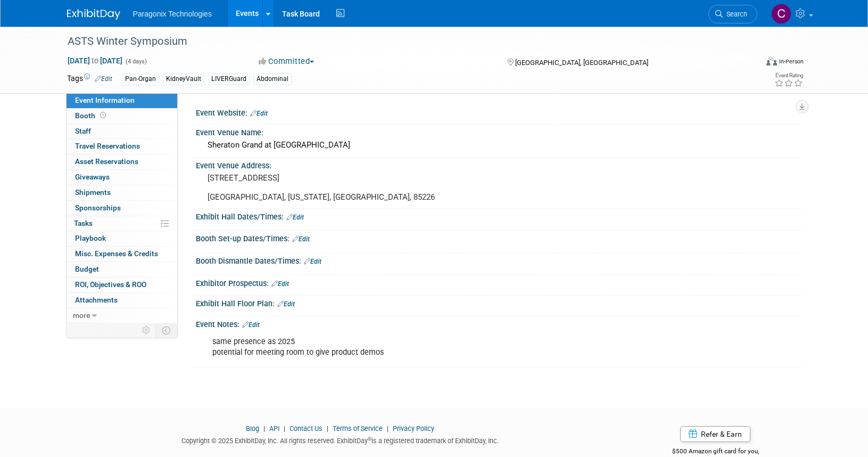 The width and height of the screenshot is (868, 457). What do you see at coordinates (358, 428) in the screenshot?
I see `a: Terms of Service` at bounding box center [358, 428].